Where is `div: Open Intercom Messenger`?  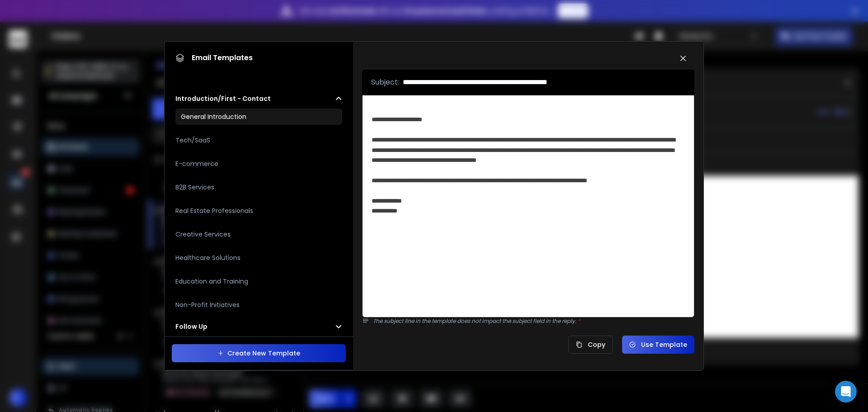
div: Open Intercom Messenger is located at coordinates (845, 391).